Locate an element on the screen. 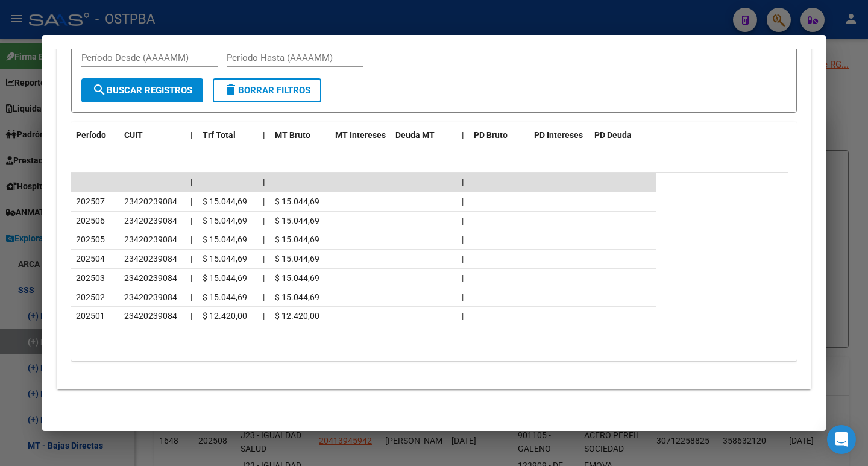 This screenshot has width=868, height=466. datatable-header-cell: Trf Total is located at coordinates (228, 135).